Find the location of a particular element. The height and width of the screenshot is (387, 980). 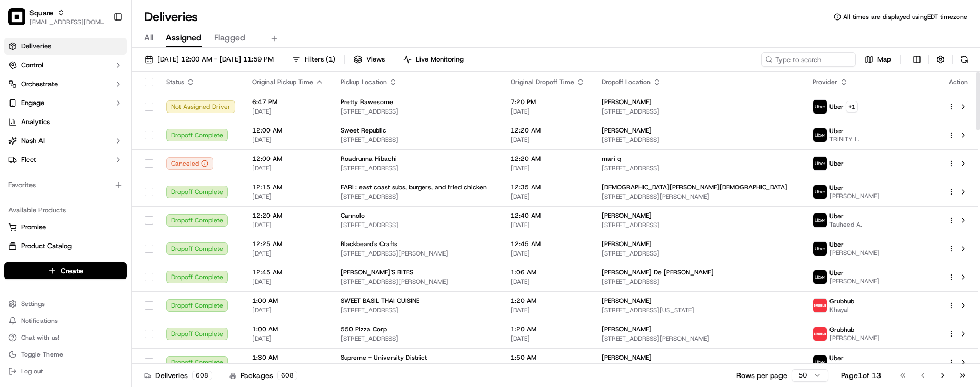

span: All times are displayed using EDT timezone is located at coordinates (905, 17).